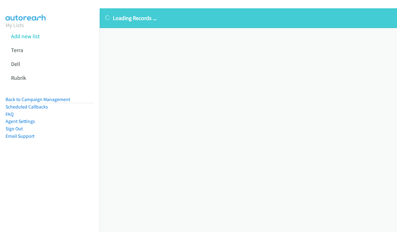 This screenshot has height=232, width=397. What do you see at coordinates (17, 50) in the screenshot?
I see `a: Terra` at bounding box center [17, 50].